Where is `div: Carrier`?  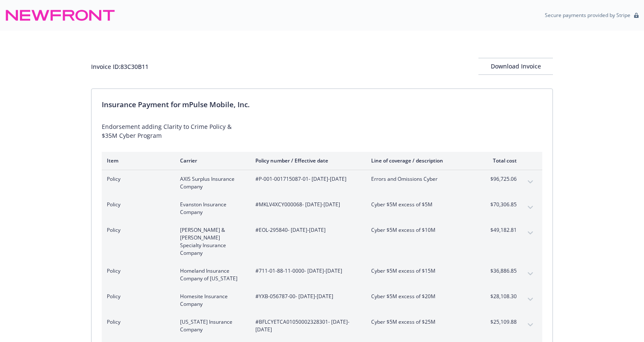
div: Carrier is located at coordinates (211, 160).